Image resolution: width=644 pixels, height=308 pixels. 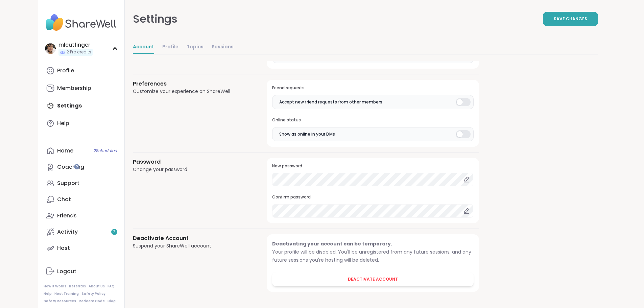 I want to click on div: Membership, so click(x=74, y=88).